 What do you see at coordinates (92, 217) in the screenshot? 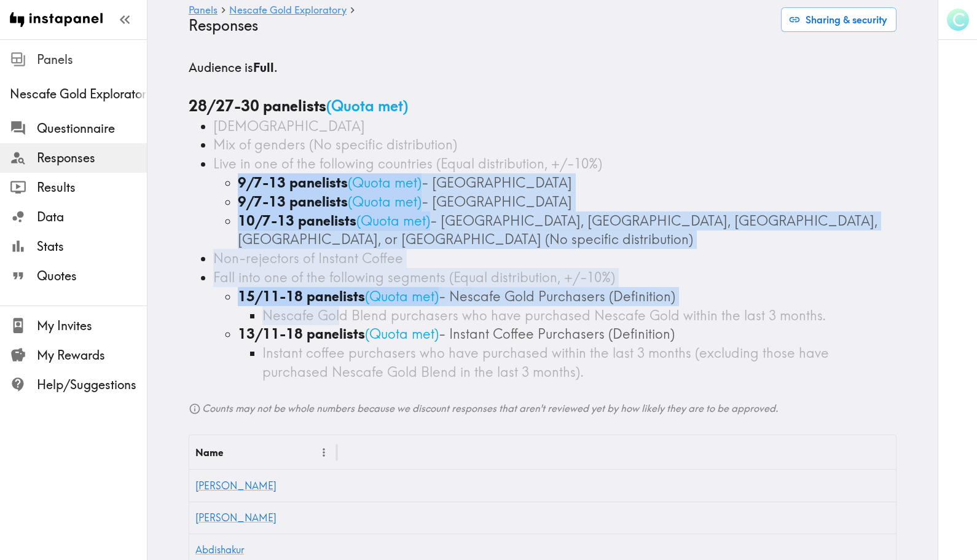
I see `span: Data` at bounding box center [92, 217].